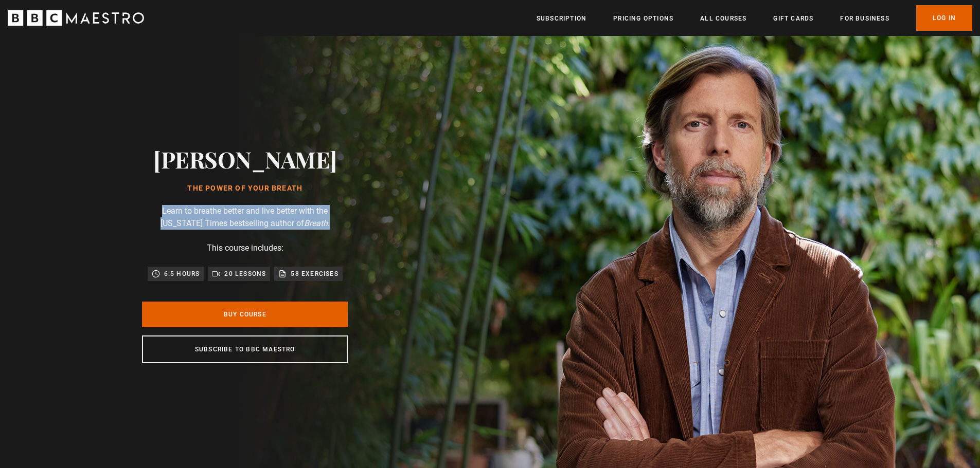 Image resolution: width=980 pixels, height=468 pixels. Describe the element at coordinates (182, 273) in the screenshot. I see `p: 6.5 hours` at that location.